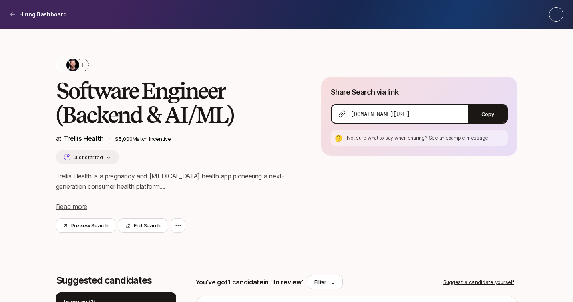  Describe the element at coordinates (249, 282) in the screenshot. I see `p: You've got 1 candidate in 'To review'` at that location.